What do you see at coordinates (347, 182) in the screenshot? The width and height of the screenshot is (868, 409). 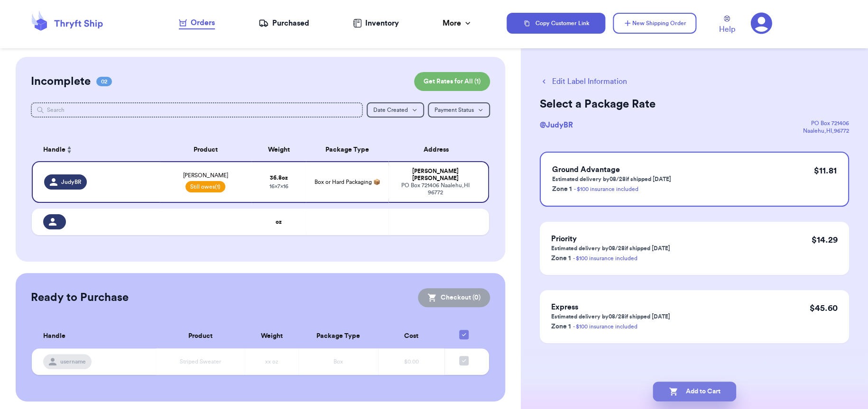 I see `span: Box or Hard Packaging 📦` at bounding box center [347, 182].